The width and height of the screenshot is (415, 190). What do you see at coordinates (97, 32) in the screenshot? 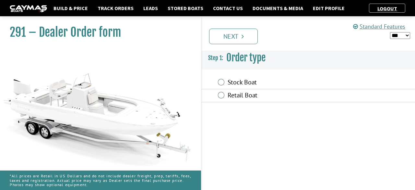
I see `h1: 291 – Dealer Order form` at bounding box center [97, 32].